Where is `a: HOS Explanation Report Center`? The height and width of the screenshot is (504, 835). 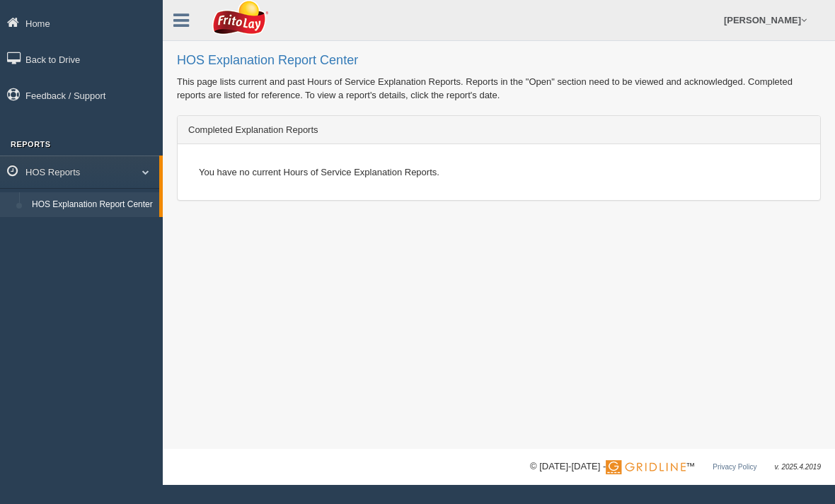 a: HOS Explanation Report Center is located at coordinates (92, 205).